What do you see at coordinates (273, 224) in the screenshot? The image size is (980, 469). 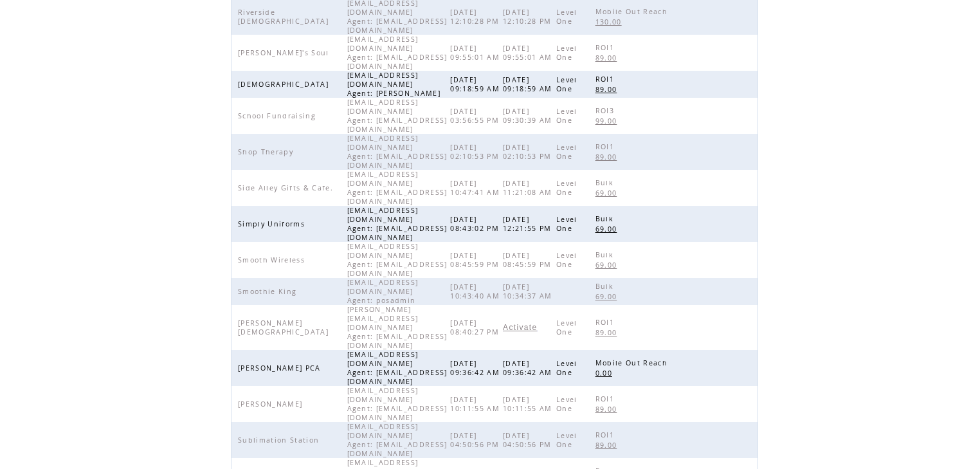 I see `span: Simply Uniforms` at bounding box center [273, 224].